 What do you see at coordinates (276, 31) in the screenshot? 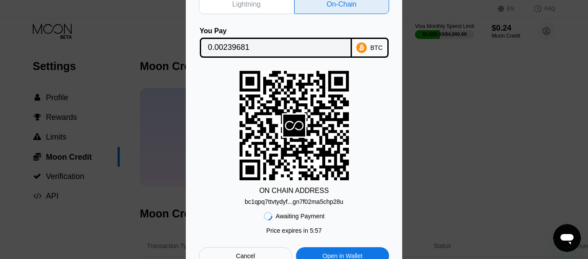
I see `div: You Pay` at bounding box center [276, 31].